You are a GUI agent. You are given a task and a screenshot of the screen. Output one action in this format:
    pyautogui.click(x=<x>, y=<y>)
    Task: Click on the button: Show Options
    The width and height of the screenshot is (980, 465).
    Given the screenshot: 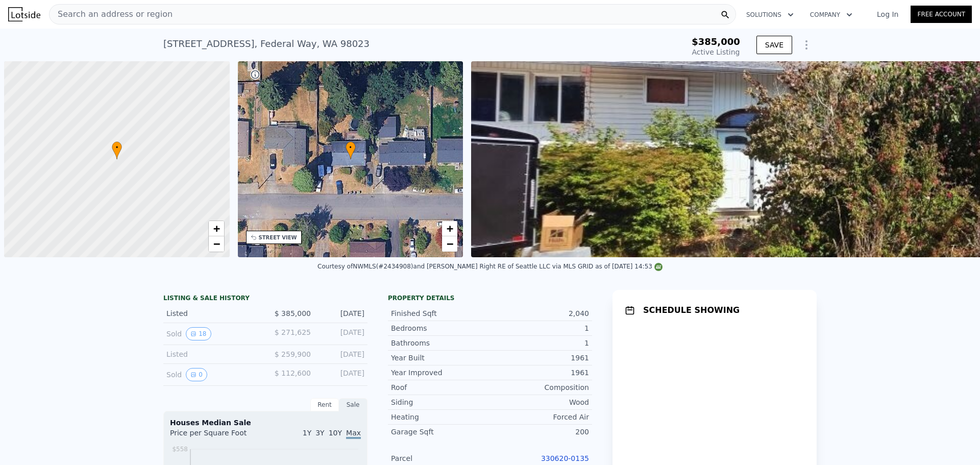 What is the action you would take?
    pyautogui.click(x=807, y=45)
    